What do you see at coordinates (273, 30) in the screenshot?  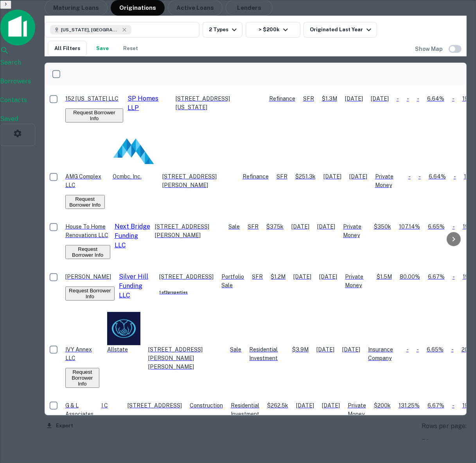 I see `button: > $200k` at bounding box center [273, 30].